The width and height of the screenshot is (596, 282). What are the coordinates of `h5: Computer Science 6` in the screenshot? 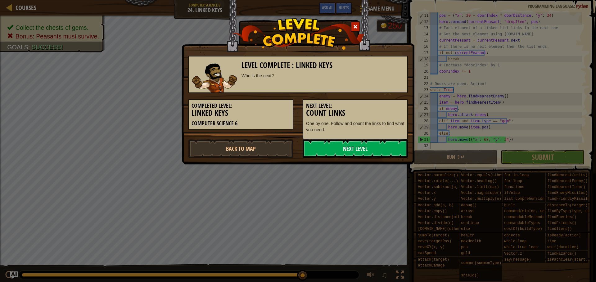 It's located at (240, 123).